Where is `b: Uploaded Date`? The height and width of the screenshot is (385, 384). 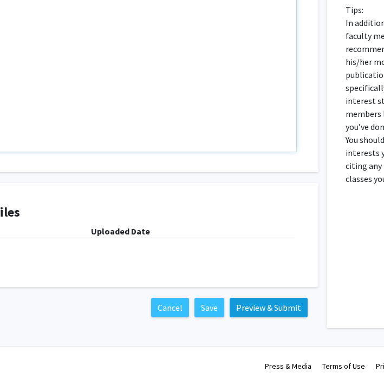
b: Uploaded Date is located at coordinates (120, 231).